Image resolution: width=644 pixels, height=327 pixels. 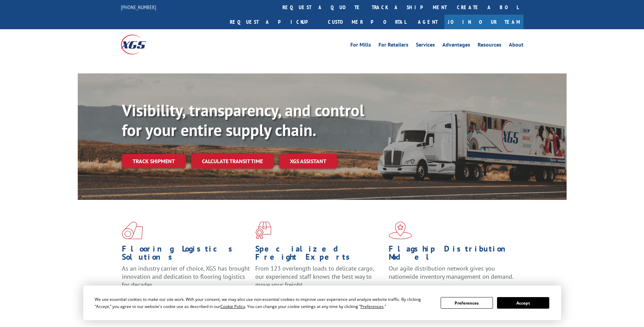 What do you see at coordinates (154, 161) in the screenshot?
I see `a: Track shipment` at bounding box center [154, 161].